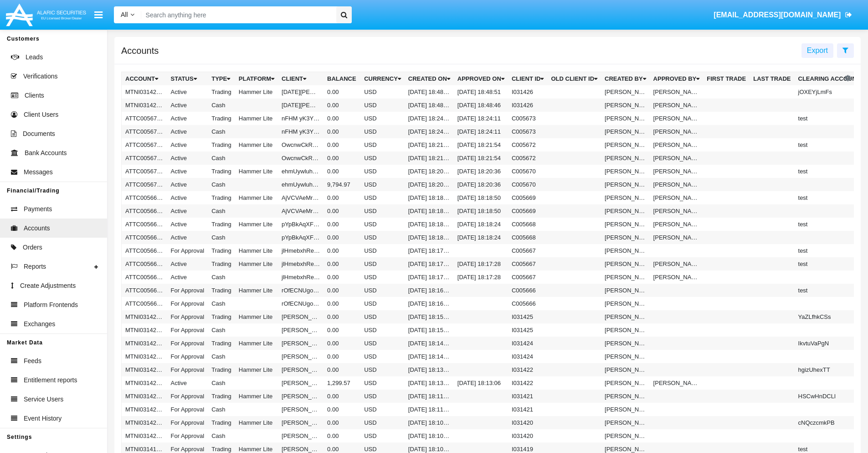 This screenshot has height=453, width=868. I want to click on span: Messages, so click(38, 172).